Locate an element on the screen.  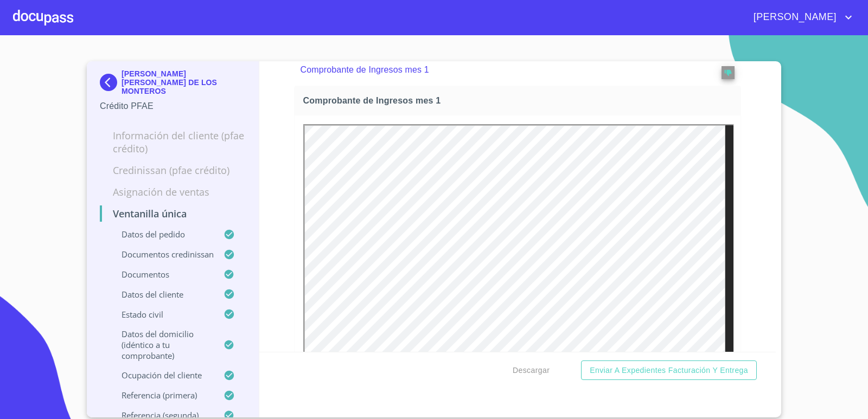
img: Docupass spot blue is located at coordinates (111, 82).